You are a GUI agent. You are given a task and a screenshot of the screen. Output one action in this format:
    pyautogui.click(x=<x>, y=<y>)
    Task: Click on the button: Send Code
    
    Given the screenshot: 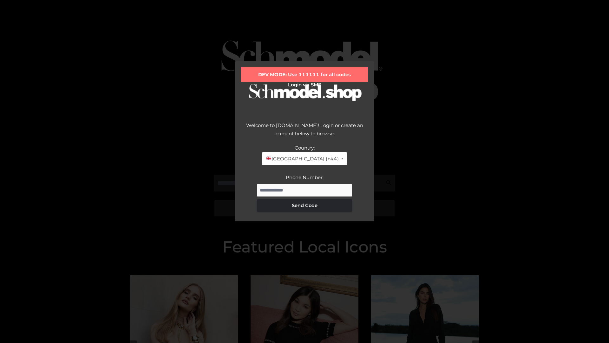 What is the action you would take?
    pyautogui.click(x=305, y=205)
    